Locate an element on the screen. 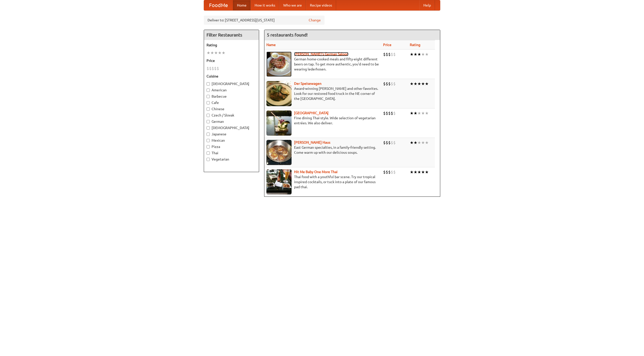 This screenshot has height=356, width=644. p: German home-cooked meals and fifty-eight different beers on tap. To get more authentic, you'd nee... is located at coordinates (323, 64).